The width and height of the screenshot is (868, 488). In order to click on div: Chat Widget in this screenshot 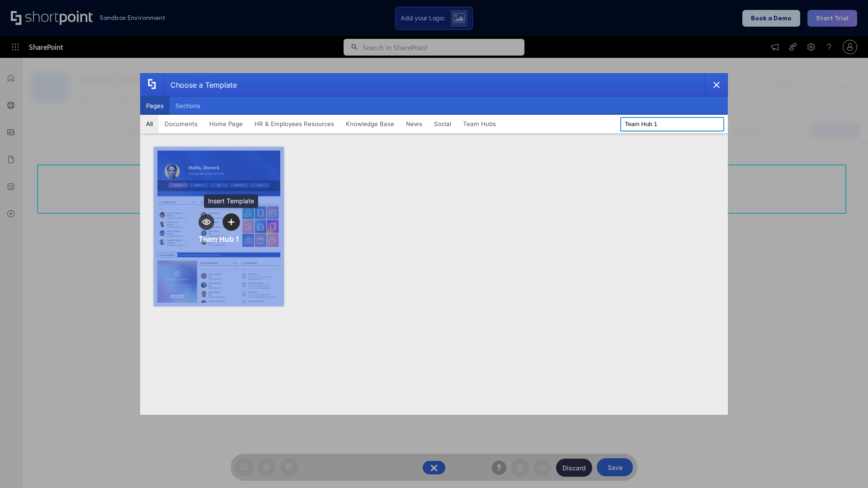, I will do `click(845, 467)`.